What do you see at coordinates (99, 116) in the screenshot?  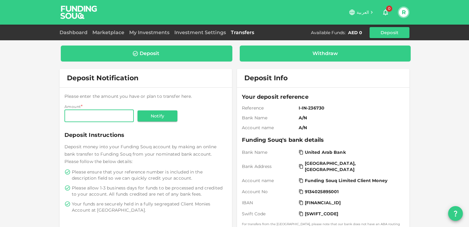 I see `input: amount` at bounding box center [99, 116].